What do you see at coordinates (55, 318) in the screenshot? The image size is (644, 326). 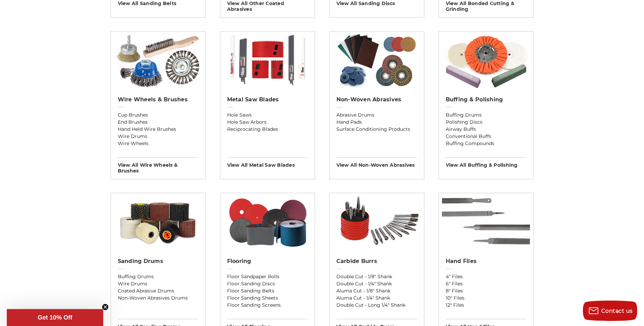 I see `span: Get 10% Off` at bounding box center [55, 318].